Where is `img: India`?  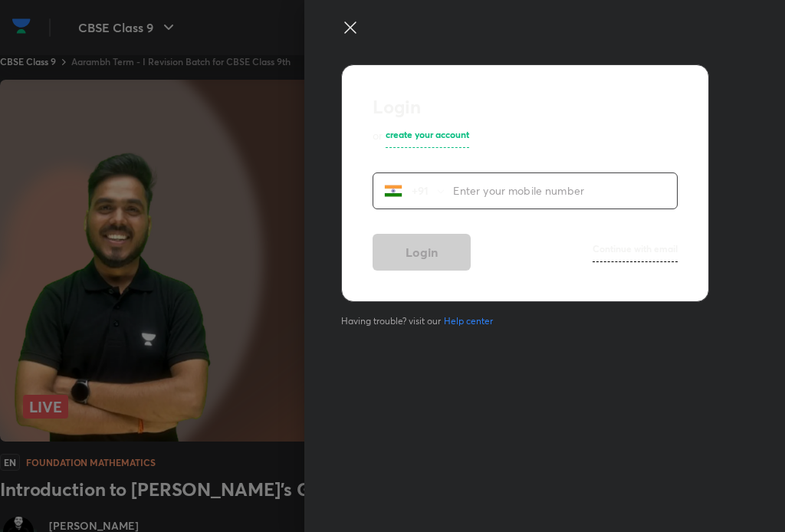
img: India is located at coordinates (393, 191).